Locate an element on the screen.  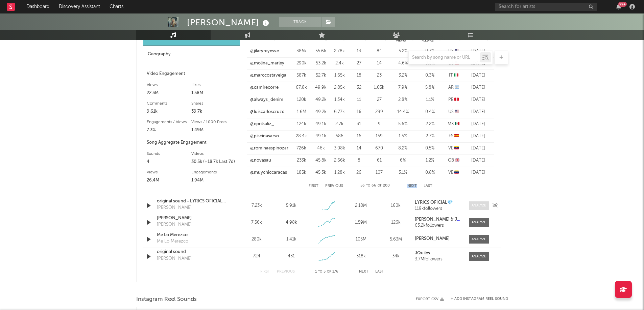
strong: JQuiles is located at coordinates (422, 253).